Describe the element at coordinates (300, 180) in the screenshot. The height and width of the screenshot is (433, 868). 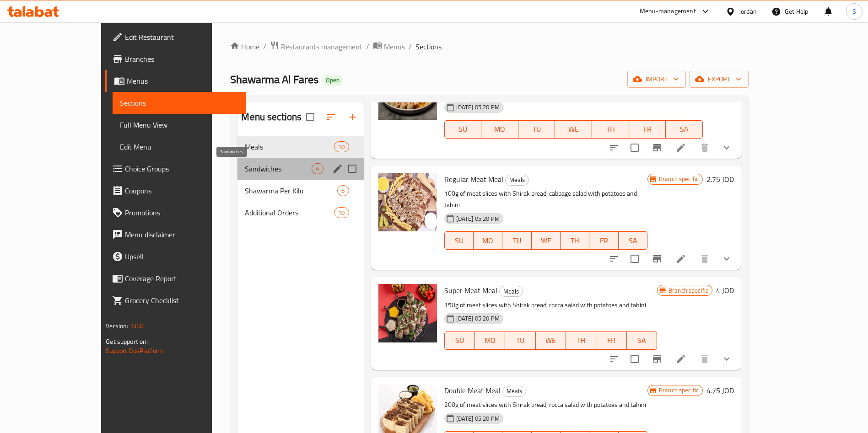
I see `nav: Menu sections` at that location.